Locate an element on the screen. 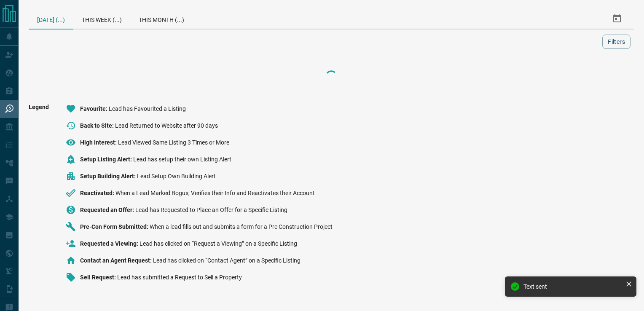 The height and width of the screenshot is (311, 644). span: Lead Setup Own Building Alert is located at coordinates (176, 176).